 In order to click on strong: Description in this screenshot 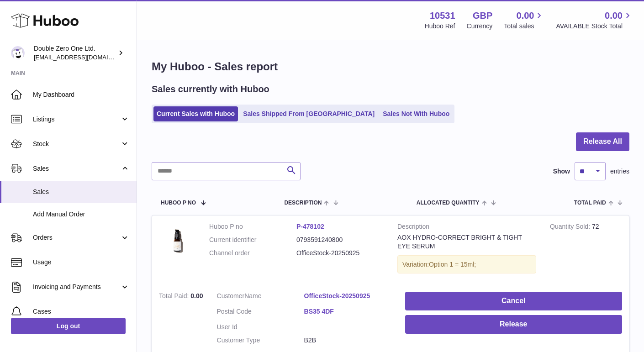, I will do `click(467, 228)`.